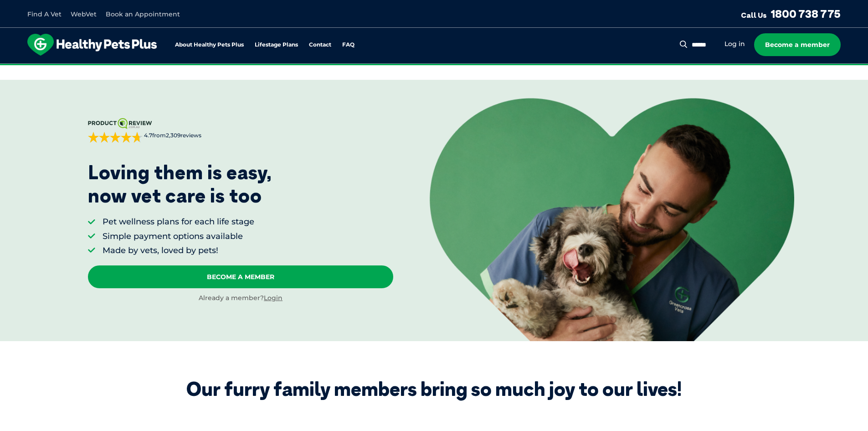  Describe the element at coordinates (434, 389) in the screenshot. I see `div: Our furry family members bring so much joy to our lives!` at that location.